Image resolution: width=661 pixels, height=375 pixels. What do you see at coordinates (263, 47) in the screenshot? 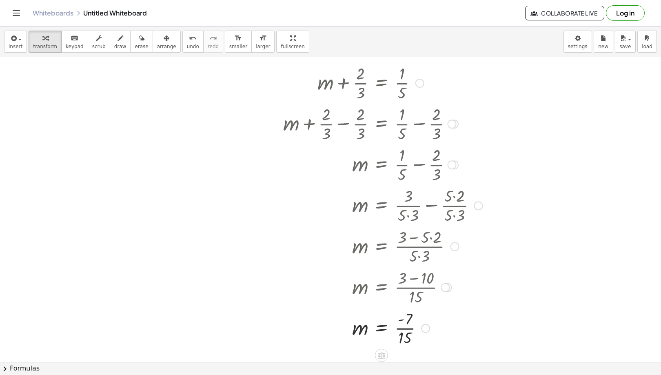
I see `span: larger` at bounding box center [263, 47].